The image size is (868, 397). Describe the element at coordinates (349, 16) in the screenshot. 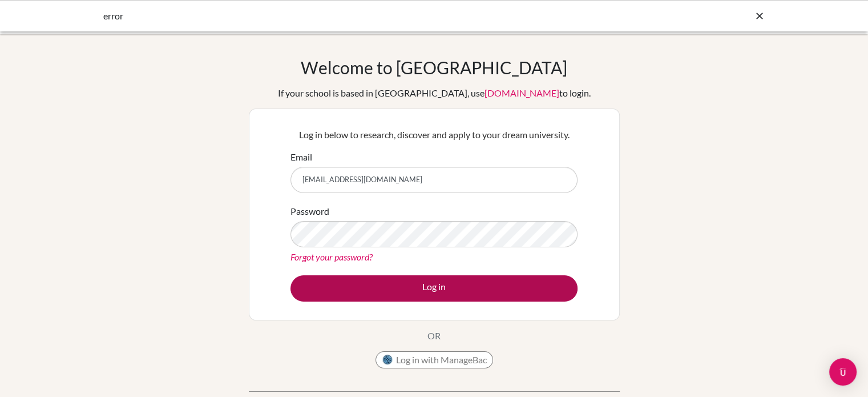

I see `div: error` at that location.